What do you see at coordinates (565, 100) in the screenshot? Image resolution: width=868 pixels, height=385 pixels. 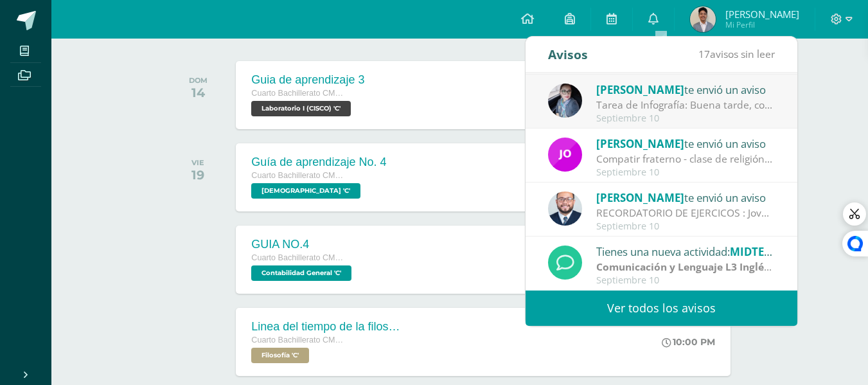 I see `img: 702136d6d401d1cd4ce1c6f6778c2e49.png` at bounding box center [565, 100].